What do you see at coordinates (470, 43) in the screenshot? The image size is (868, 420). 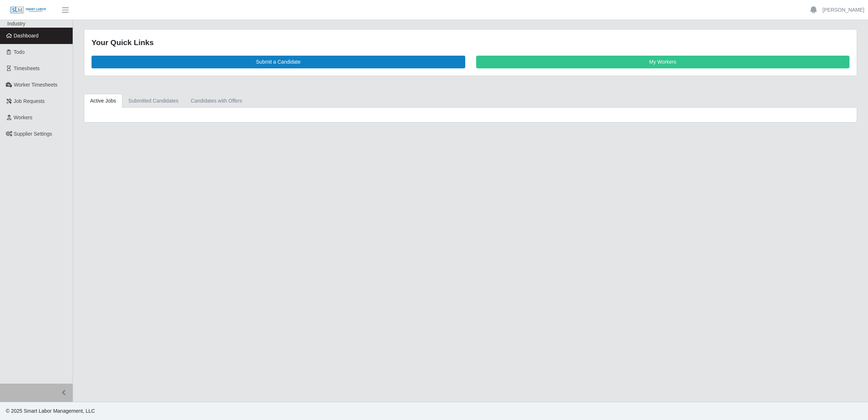 I see `div: Your Quick Links` at bounding box center [470, 43].